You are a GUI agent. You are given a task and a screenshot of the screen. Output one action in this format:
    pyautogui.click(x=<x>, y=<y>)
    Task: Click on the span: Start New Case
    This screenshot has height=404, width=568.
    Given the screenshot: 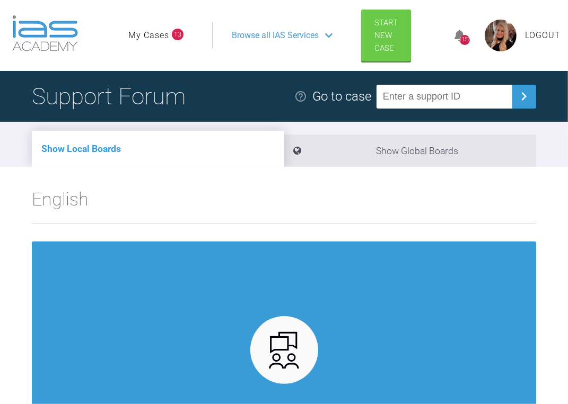 What is the action you would take?
    pyautogui.click(x=386, y=36)
    